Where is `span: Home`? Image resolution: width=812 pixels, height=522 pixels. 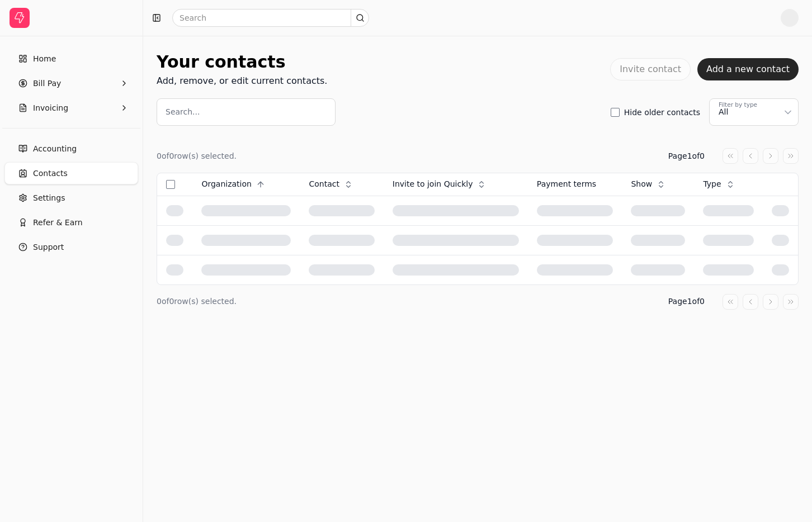
span: Home is located at coordinates (44, 58).